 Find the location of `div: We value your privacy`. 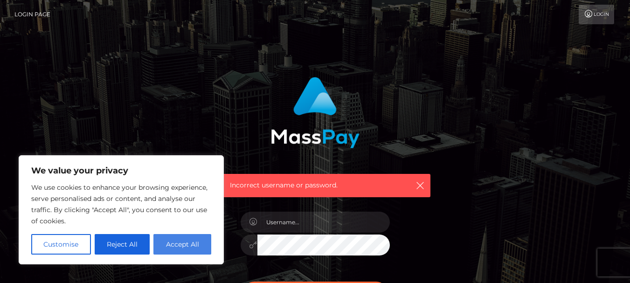

div: We value your privacy is located at coordinates (121, 210).